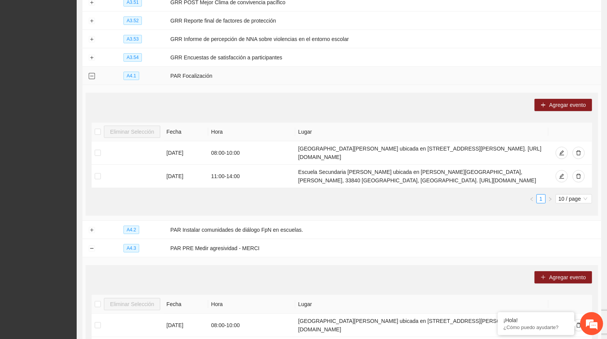 This screenshot has width=607, height=339. What do you see at coordinates (574, 199) in the screenshot?
I see `span: 10 / page` at bounding box center [574, 199].